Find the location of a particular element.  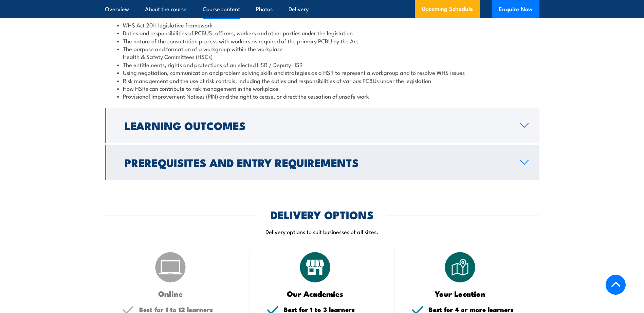

li: Duties and responsibilities of PCBUS, officers, workers and other parties under the legislation is located at coordinates (322, 32).